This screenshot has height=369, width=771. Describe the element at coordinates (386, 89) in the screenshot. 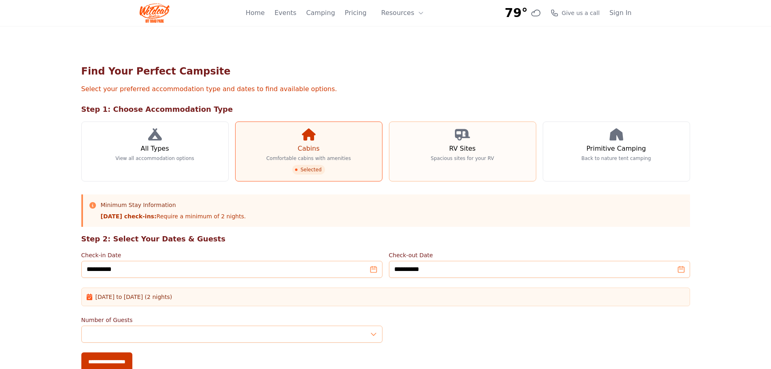

I see `p: Select your preferred accommodation type and dates to find available options.` at that location.